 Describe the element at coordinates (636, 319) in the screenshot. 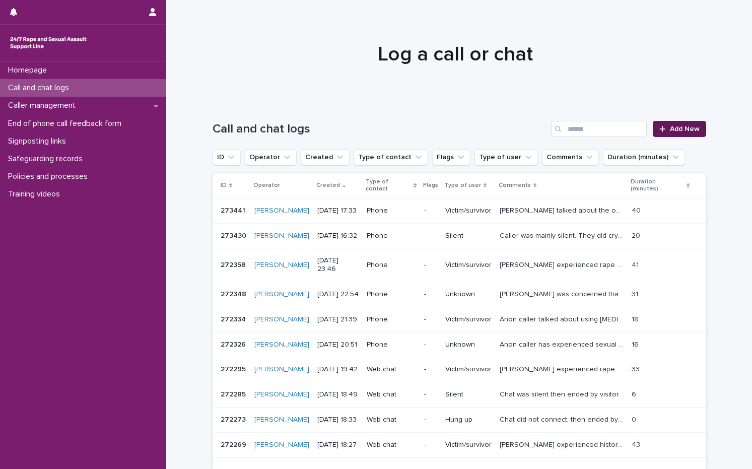

I see `p: 18` at that location.